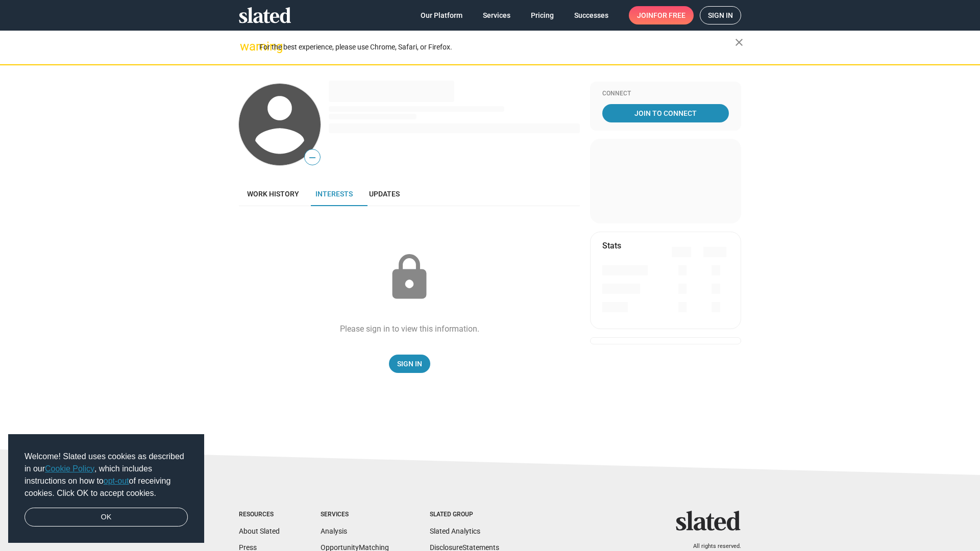 This screenshot has height=551, width=980. What do you see at coordinates (661, 15) in the screenshot?
I see `span: Join` at bounding box center [661, 15].